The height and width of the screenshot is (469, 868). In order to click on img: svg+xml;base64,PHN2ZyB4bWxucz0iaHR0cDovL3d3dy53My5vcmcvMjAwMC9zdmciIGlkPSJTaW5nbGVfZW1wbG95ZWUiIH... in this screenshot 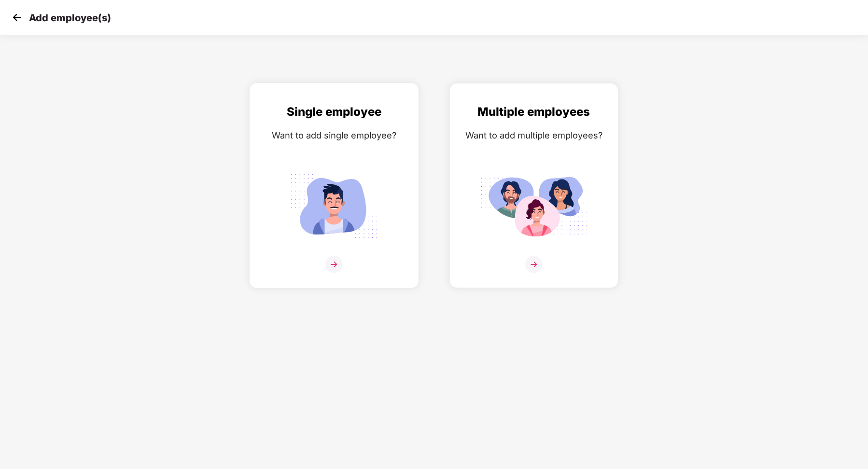, I will do `click(334, 206)`.